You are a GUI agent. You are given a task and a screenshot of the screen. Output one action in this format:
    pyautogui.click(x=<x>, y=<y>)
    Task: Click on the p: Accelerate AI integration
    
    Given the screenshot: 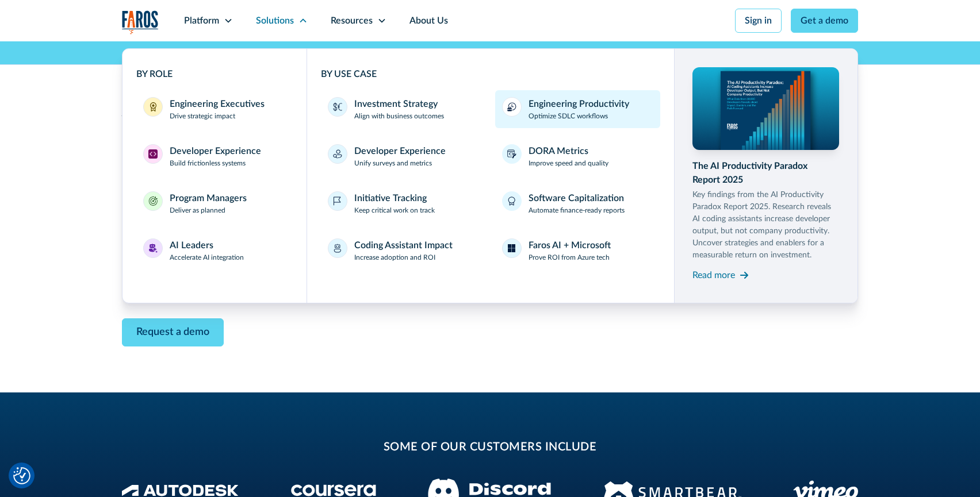 What is the action you would take?
    pyautogui.click(x=206, y=258)
    